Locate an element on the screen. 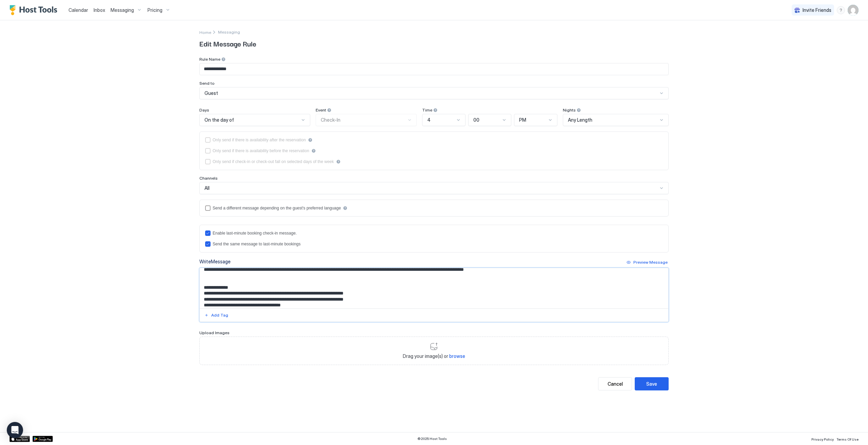  span: All is located at coordinates (207, 188).